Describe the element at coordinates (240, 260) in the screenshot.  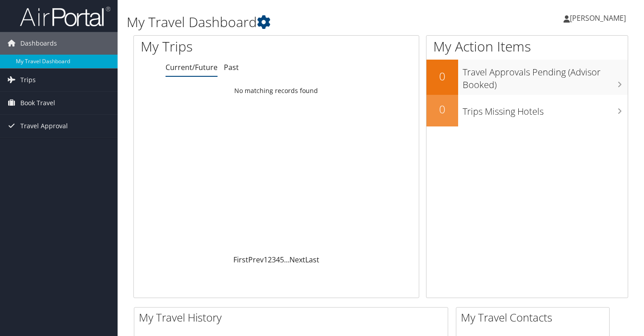
I see `a: First` at that location.